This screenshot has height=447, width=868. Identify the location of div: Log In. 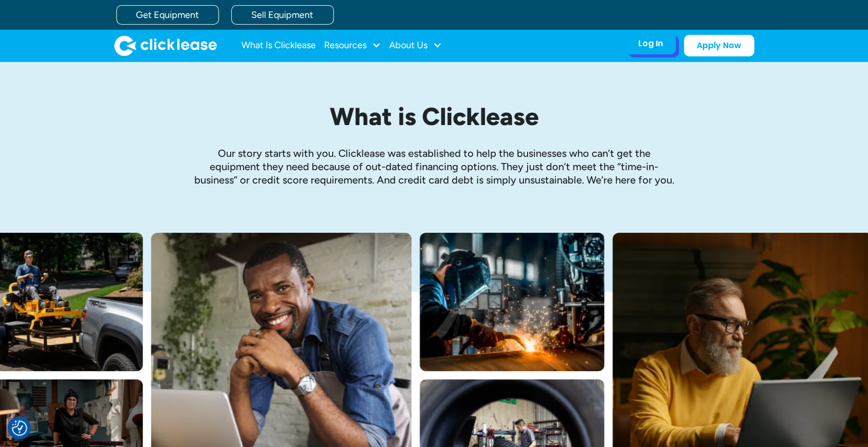
(651, 43).